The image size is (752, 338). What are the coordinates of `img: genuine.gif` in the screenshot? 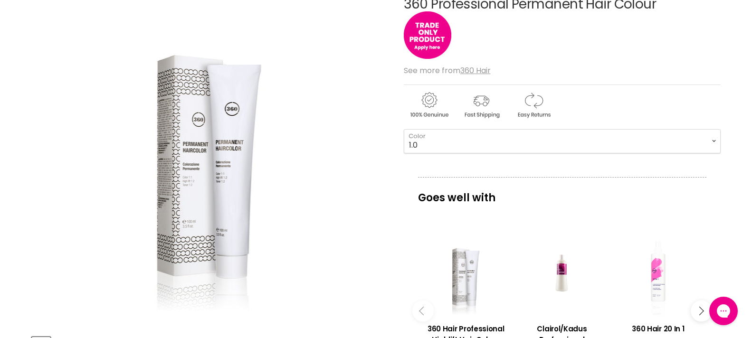 It's located at (429, 105).